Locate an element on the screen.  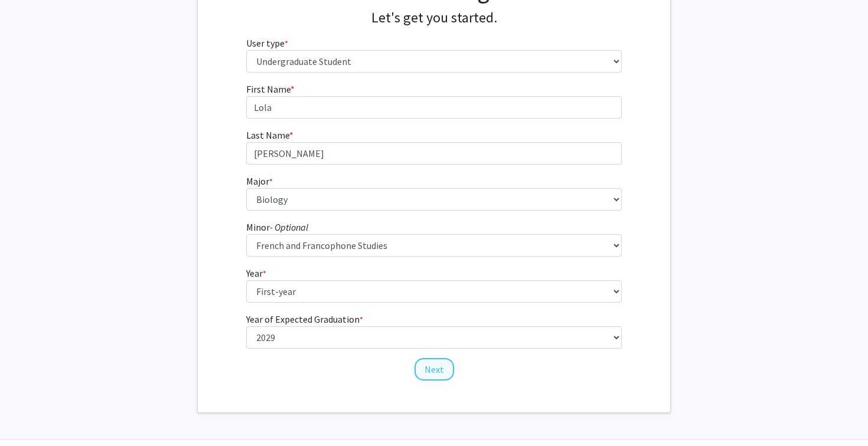
label: Minor is located at coordinates (277, 228).